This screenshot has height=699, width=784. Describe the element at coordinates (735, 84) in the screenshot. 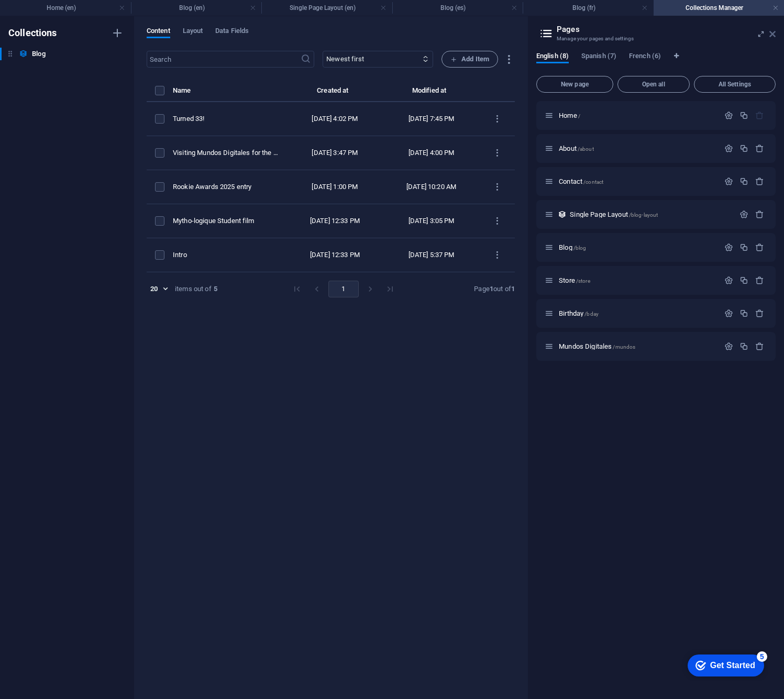

I see `button: All Settings` at that location.